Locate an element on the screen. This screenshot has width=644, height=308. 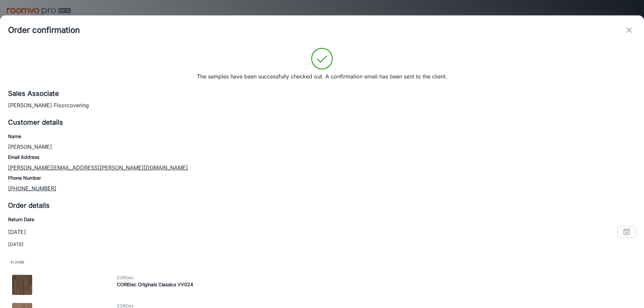
h6: Email Address is located at coordinates (322, 157).